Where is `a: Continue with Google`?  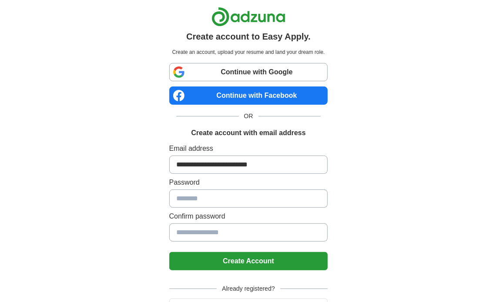 a: Continue with Google is located at coordinates (248, 72).